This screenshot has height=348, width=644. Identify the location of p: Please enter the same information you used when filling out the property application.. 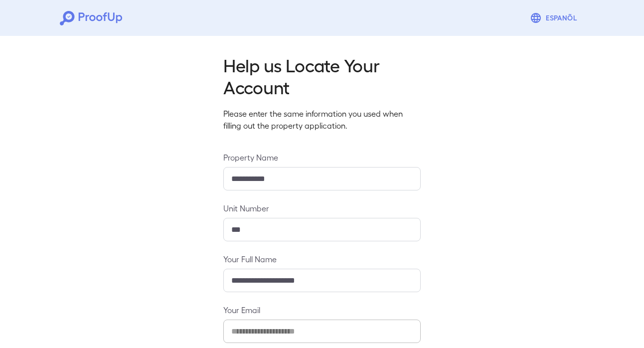
(322, 120).